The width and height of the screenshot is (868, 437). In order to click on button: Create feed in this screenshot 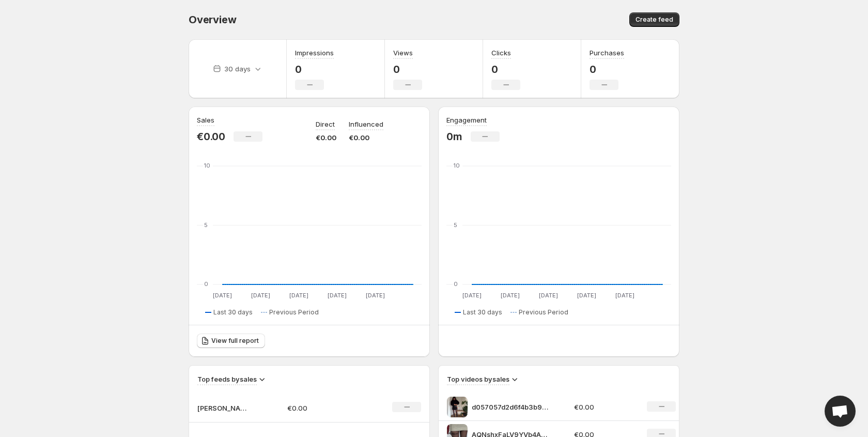, I will do `click(654, 20)`.